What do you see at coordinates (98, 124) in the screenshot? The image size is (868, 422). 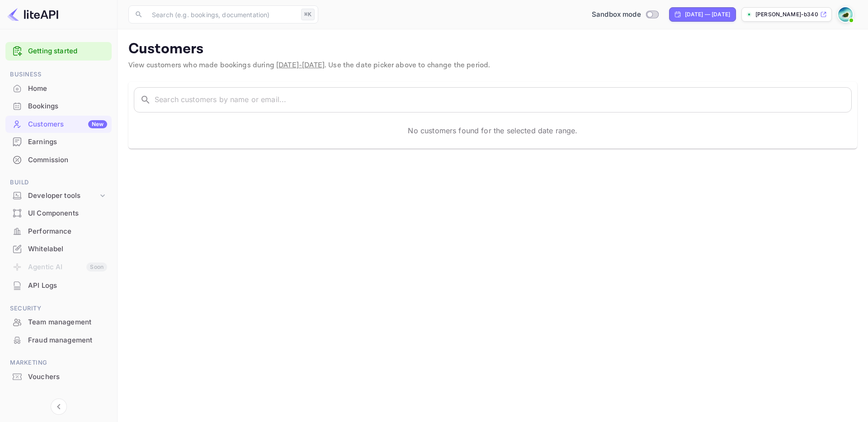 I see `div: New` at bounding box center [98, 124].